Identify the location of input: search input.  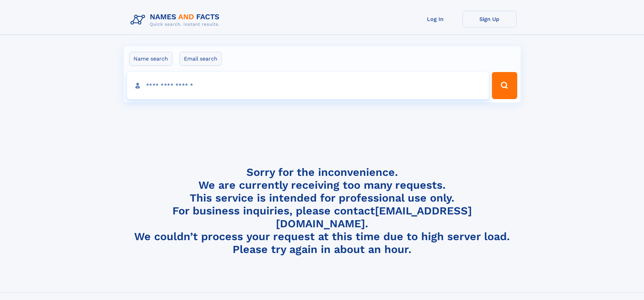
(308, 85).